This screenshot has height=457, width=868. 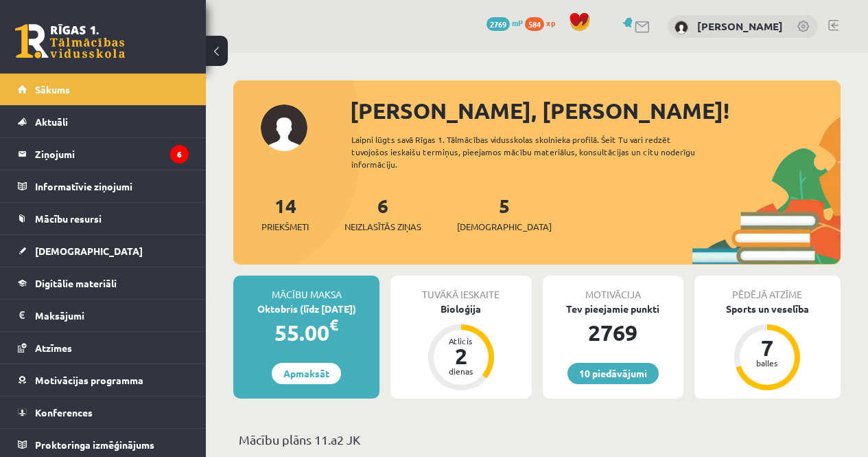 What do you see at coordinates (534, 24) in the screenshot?
I see `span: 584` at bounding box center [534, 24].